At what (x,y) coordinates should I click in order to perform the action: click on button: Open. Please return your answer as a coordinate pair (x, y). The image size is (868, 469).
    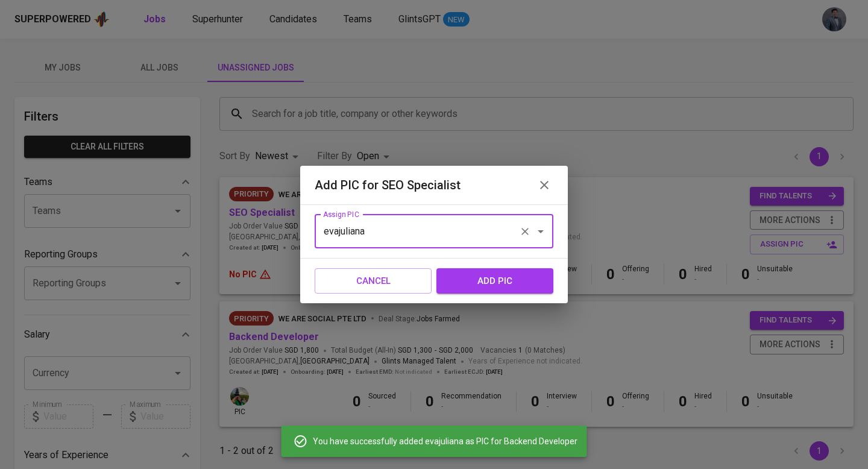
    Looking at the image, I should click on (541, 232).